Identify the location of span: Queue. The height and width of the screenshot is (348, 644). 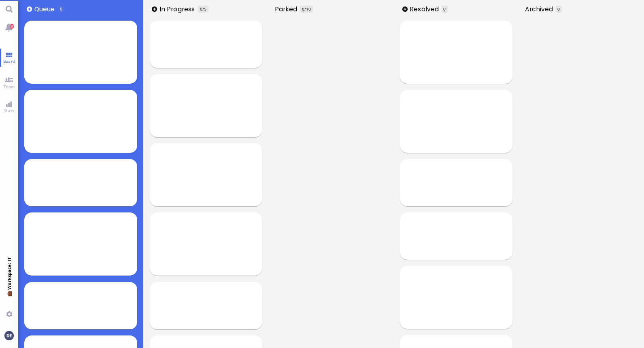
(45, 9).